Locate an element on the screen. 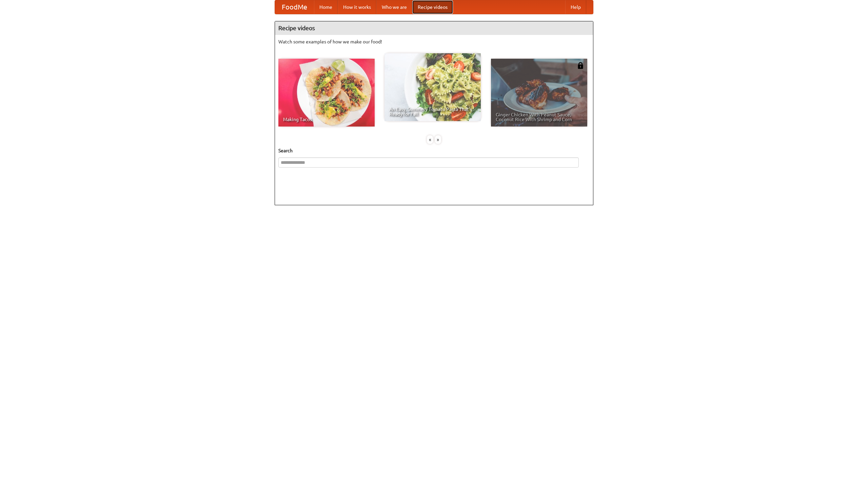 The width and height of the screenshot is (868, 480). a: How it works is located at coordinates (357, 7).